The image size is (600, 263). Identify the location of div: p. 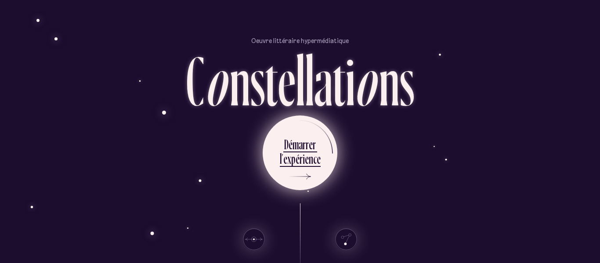
(293, 159).